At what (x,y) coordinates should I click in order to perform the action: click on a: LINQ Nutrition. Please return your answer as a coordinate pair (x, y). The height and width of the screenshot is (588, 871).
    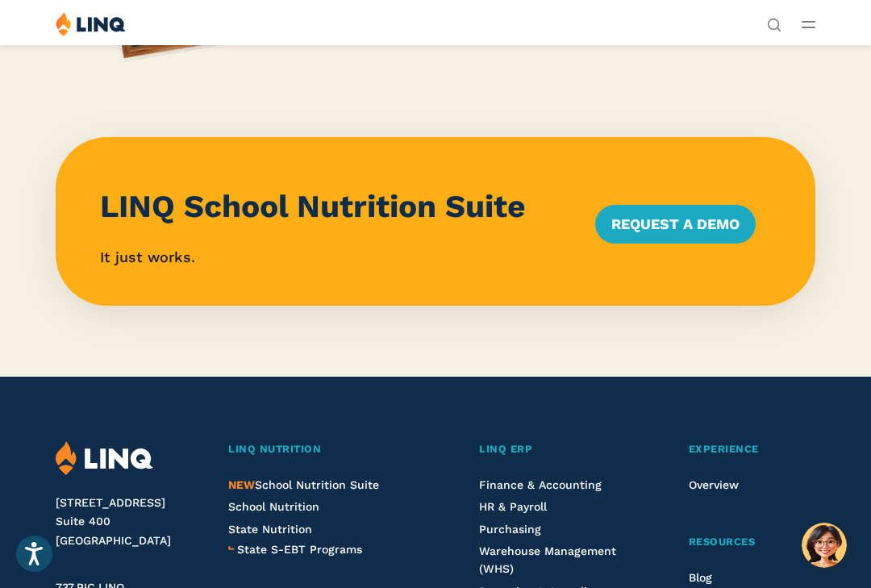
    Looking at the image, I should click on (325, 449).